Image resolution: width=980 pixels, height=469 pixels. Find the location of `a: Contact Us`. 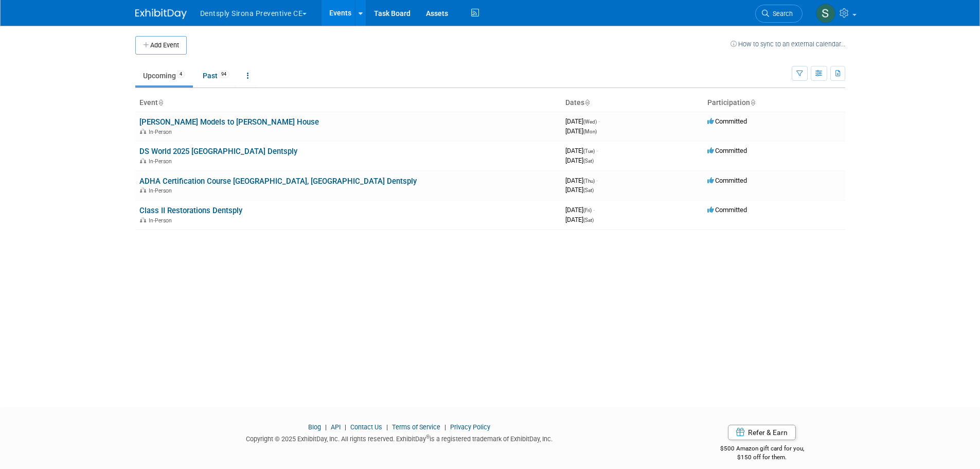

a: Contact Us is located at coordinates (366, 427).